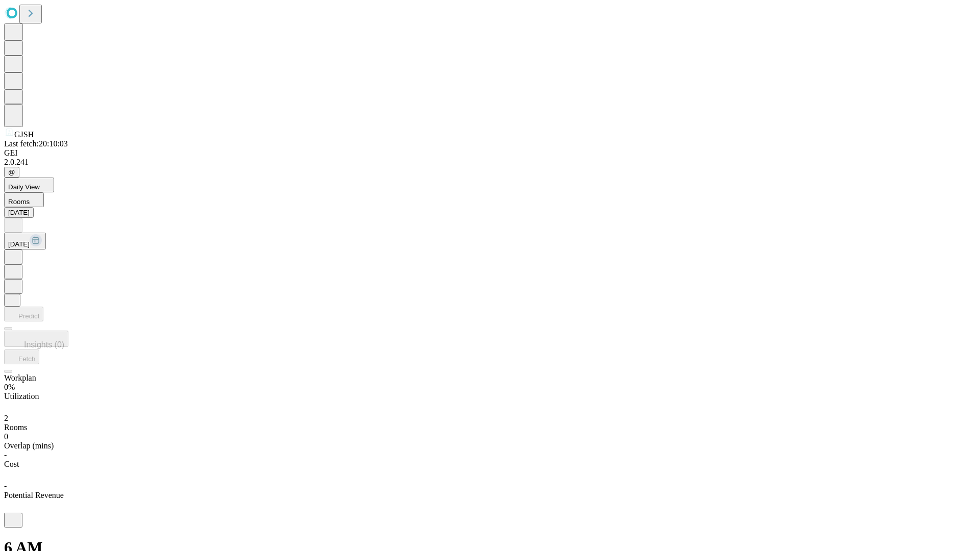 The width and height of the screenshot is (980, 551). What do you see at coordinates (21, 357) in the screenshot?
I see `button: Fetch` at bounding box center [21, 357].